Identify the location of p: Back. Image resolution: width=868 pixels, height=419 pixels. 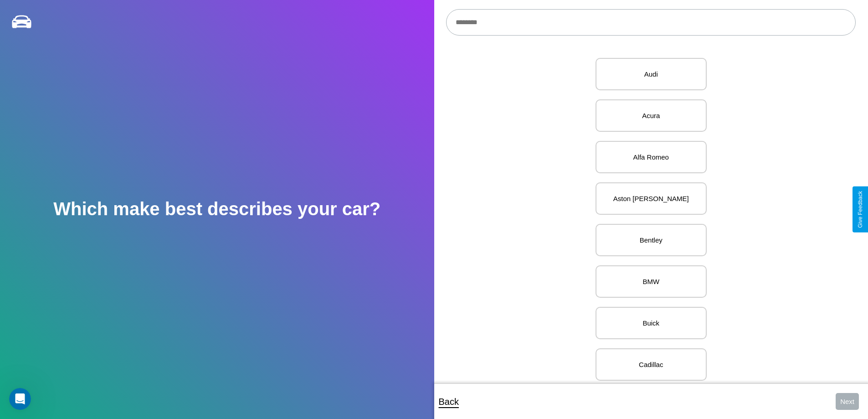
(449, 402).